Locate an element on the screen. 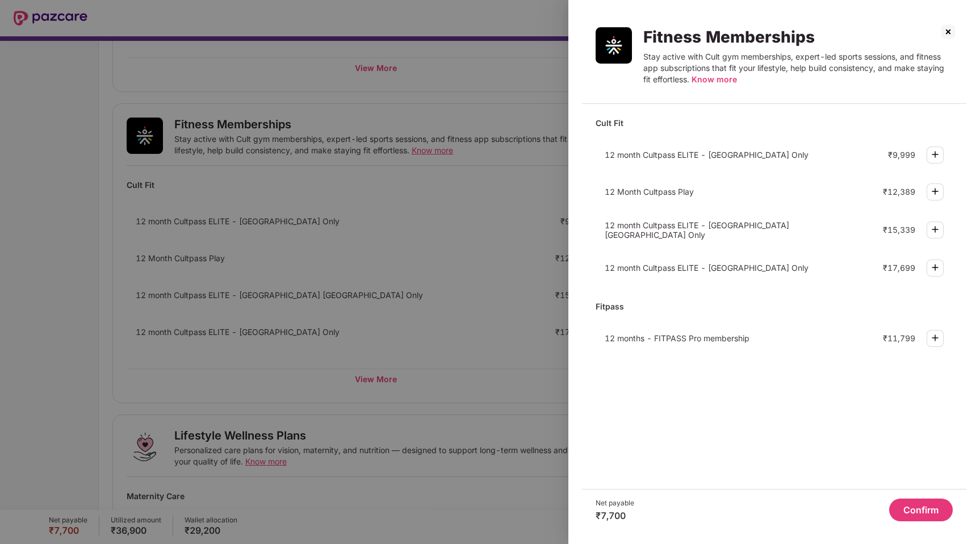 The height and width of the screenshot is (544, 980). img: svg+xml;base64,PHN2ZyBpZD0iQ3Jvc3MtMzJ4MzIiIHhtbG5zPSJodHRwOi8vd3d3LnczLm9yZy8yMDAwL3N2ZyIgd2lkdG... is located at coordinates (948, 32).